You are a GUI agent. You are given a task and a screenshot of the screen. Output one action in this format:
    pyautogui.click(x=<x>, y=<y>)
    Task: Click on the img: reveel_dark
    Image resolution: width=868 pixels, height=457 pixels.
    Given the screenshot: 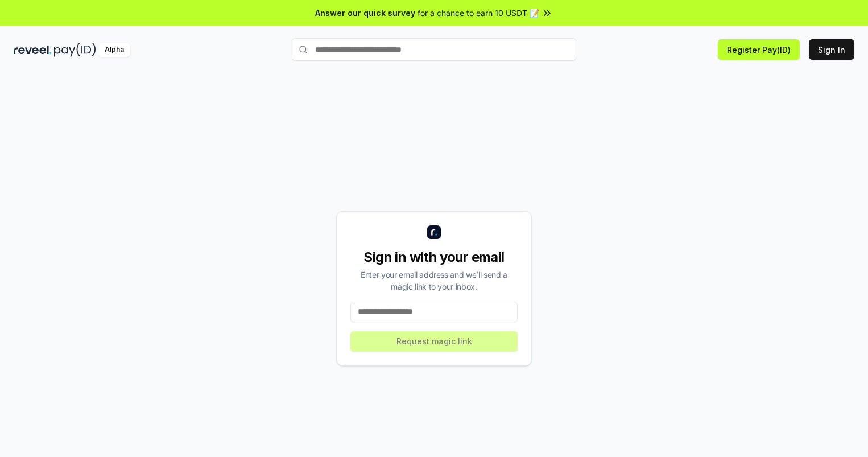 What is the action you would take?
    pyautogui.click(x=33, y=50)
    